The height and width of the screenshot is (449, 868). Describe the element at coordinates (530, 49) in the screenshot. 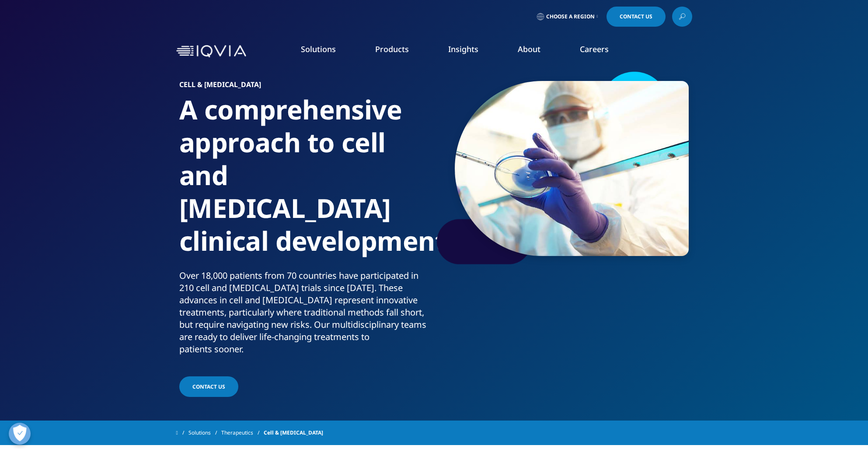

I see `a: About` at that location.